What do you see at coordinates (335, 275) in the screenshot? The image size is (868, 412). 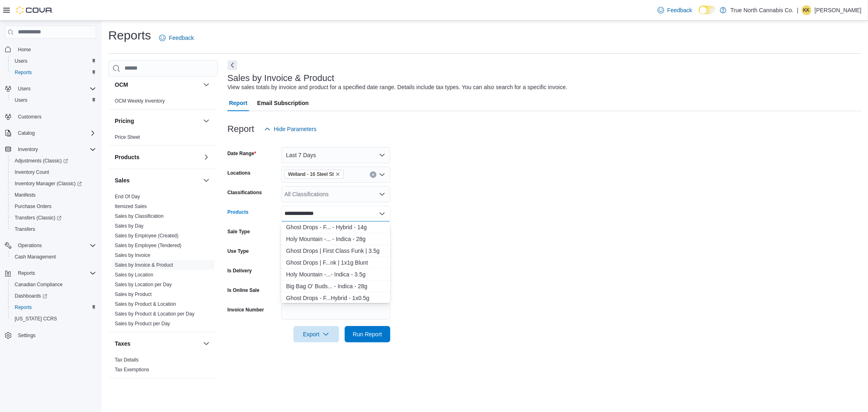 I see `button: Holy Mountain - First Class Funk - Indica - 3.5g` at bounding box center [335, 275].